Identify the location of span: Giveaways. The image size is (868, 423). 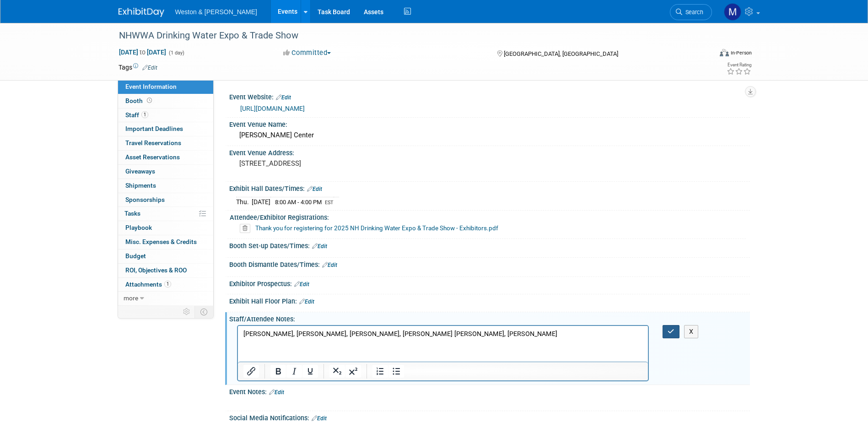
(140, 171).